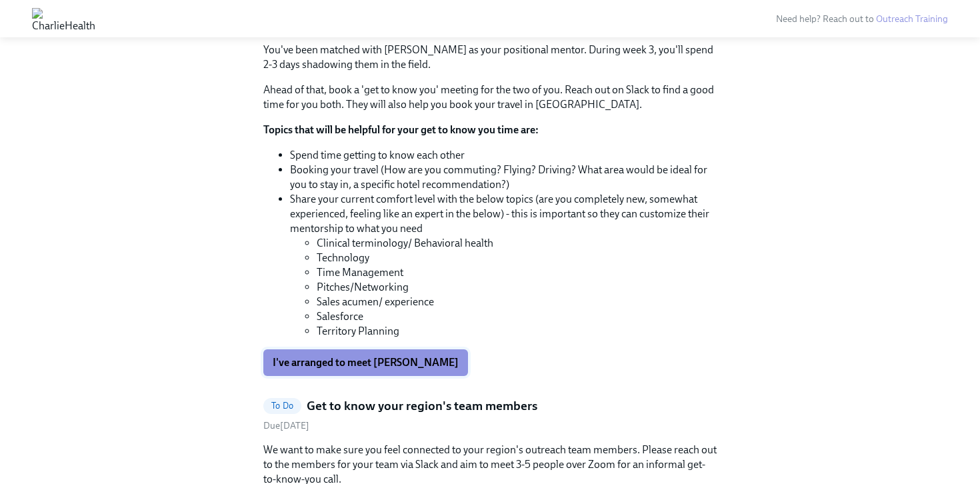  What do you see at coordinates (517, 302) in the screenshot?
I see `li: Sales acumen/ experience` at bounding box center [517, 302].